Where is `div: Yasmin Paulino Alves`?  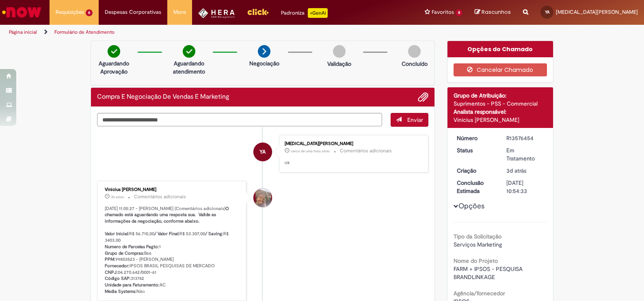 div: Yasmin Paulino Alves is located at coordinates (262, 152).